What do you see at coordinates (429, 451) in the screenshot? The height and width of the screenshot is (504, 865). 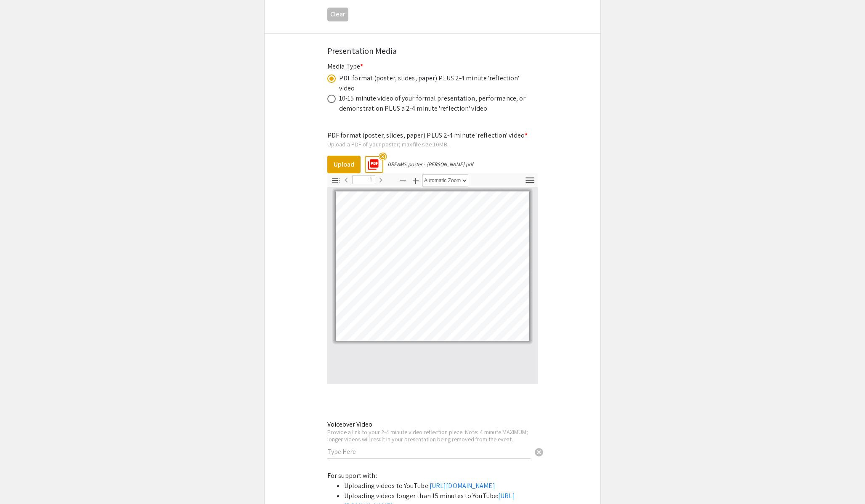 I see `input: Type Here` at bounding box center [429, 451].